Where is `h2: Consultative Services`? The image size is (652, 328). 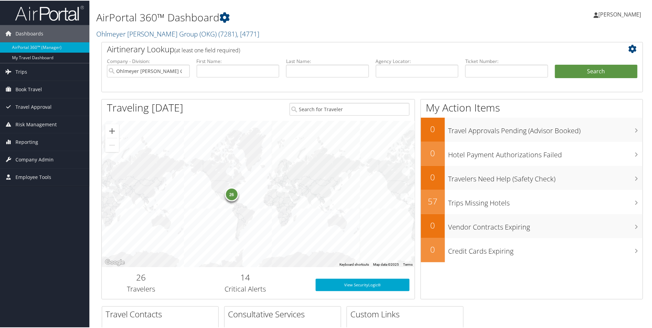
h2: Consultative Services is located at coordinates (285, 313).